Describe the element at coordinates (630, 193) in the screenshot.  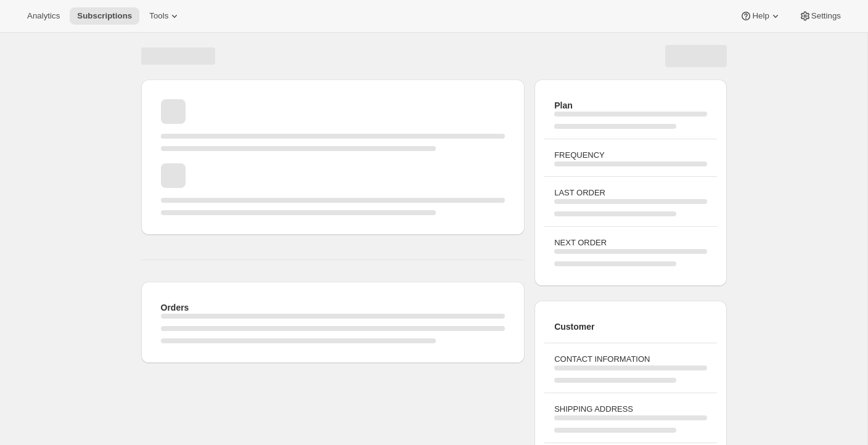
I see `h3: LAST ORDER` at that location.